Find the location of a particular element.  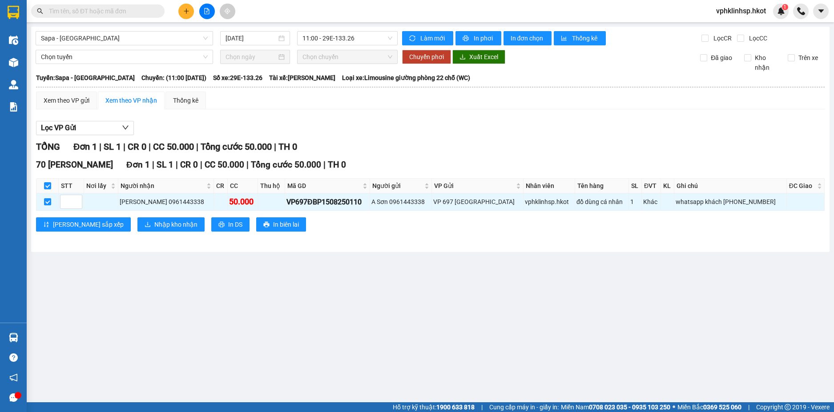

button: downloadNhập kho nhận is located at coordinates (171, 225).